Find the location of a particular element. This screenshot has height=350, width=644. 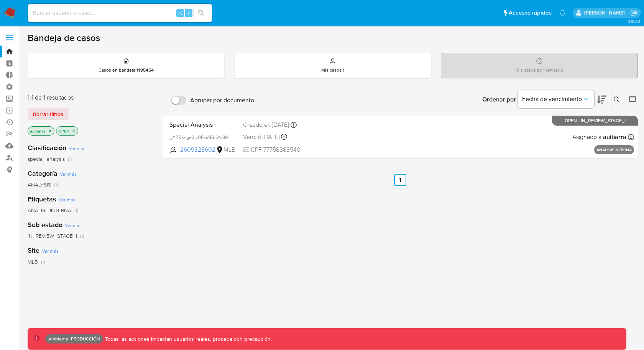

p: Ambiente: PRODUCCIÓN is located at coordinates (74, 339).